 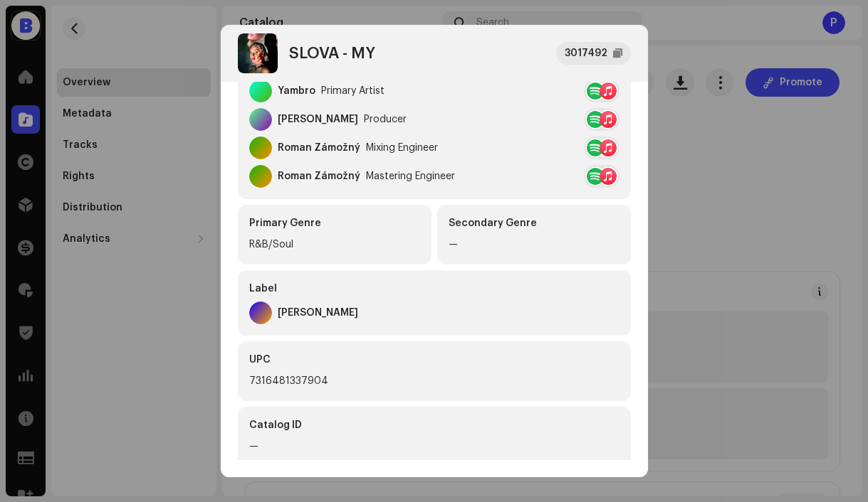 What do you see at coordinates (534, 224) in the screenshot?
I see `div: Secondary Genre` at bounding box center [534, 224].